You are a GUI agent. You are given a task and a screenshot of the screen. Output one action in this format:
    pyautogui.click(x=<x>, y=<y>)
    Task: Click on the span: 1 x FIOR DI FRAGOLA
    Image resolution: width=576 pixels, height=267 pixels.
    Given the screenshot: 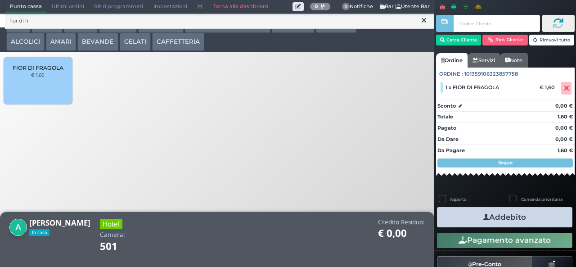 What is the action you would take?
    pyautogui.click(x=472, y=87)
    